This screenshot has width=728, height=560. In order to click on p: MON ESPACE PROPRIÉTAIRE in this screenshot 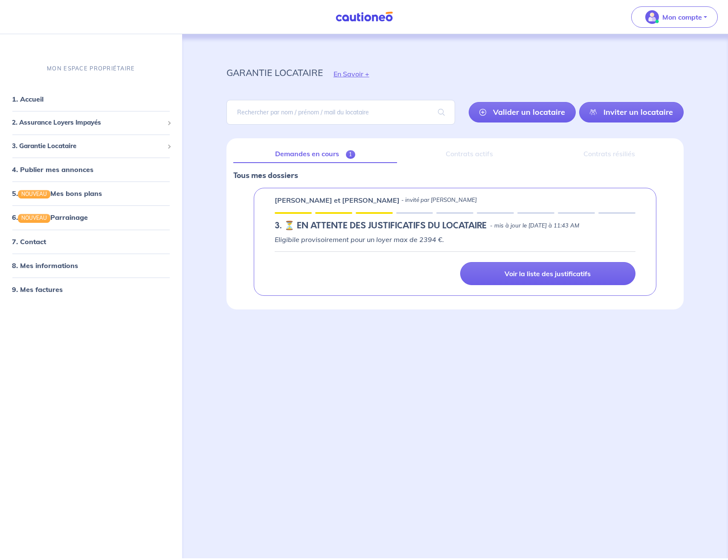, I will do `click(91, 68)`.